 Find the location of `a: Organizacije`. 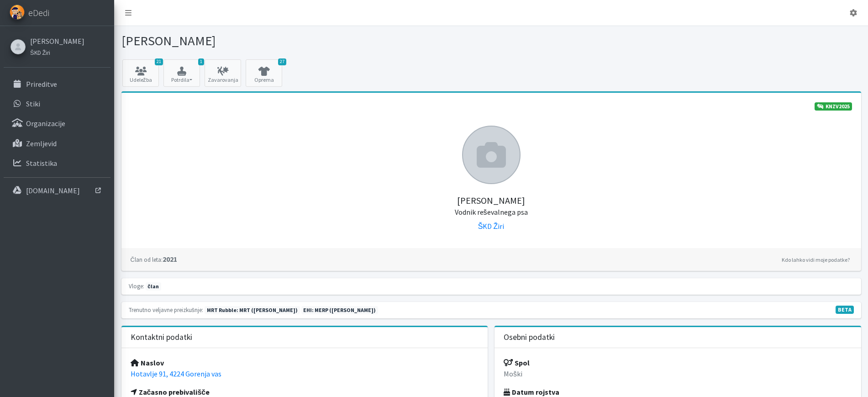

a: Organizacije is located at coordinates (57, 123).